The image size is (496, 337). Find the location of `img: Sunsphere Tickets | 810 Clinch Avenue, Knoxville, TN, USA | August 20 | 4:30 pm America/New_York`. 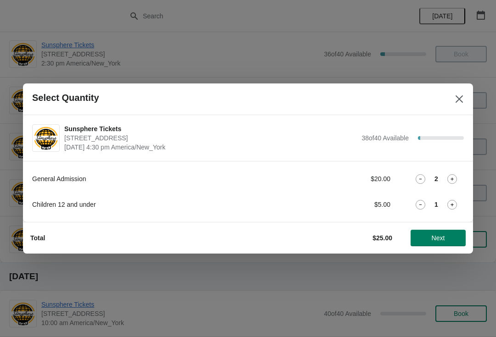

img: Sunsphere Tickets | 810 Clinch Avenue, Knoxville, TN, USA | August 20 | 4:30 pm America/New_York is located at coordinates (46, 138).